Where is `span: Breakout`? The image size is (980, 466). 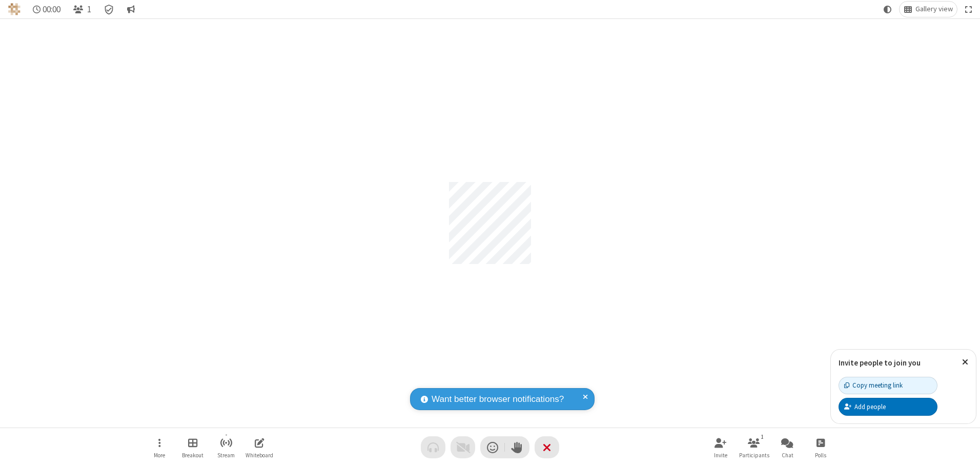
span: Breakout is located at coordinates (193, 455).